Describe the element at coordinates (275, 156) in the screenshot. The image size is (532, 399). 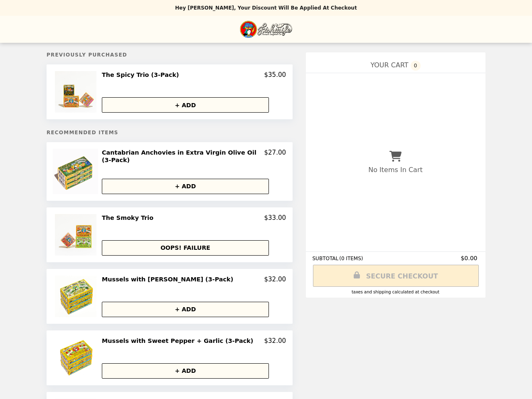
I see `p: $27.00` at that location.